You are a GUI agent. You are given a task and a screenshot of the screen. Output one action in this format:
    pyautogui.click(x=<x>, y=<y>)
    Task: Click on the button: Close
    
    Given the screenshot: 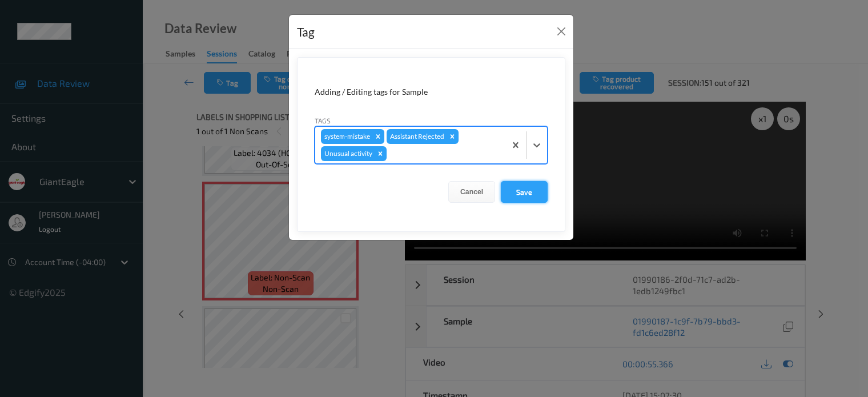 What is the action you would take?
    pyautogui.click(x=562, y=32)
    